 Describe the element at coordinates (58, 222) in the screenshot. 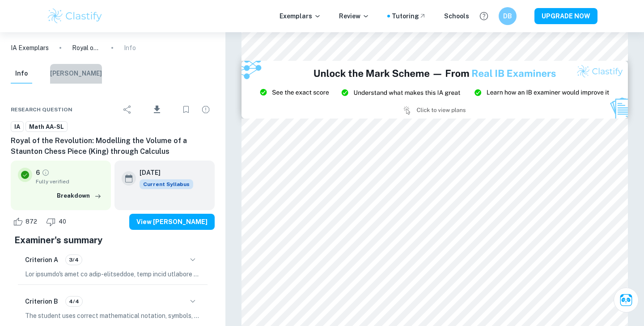

I see `div: Dislike` at that location.